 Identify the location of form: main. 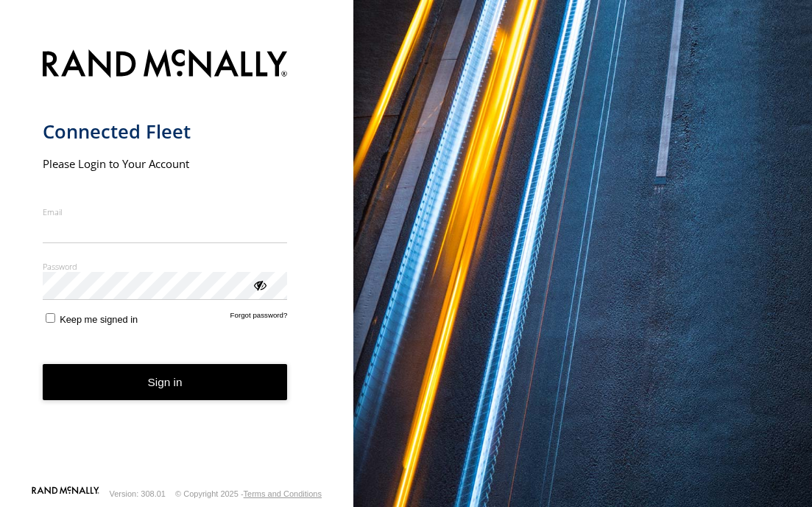
(176, 263).